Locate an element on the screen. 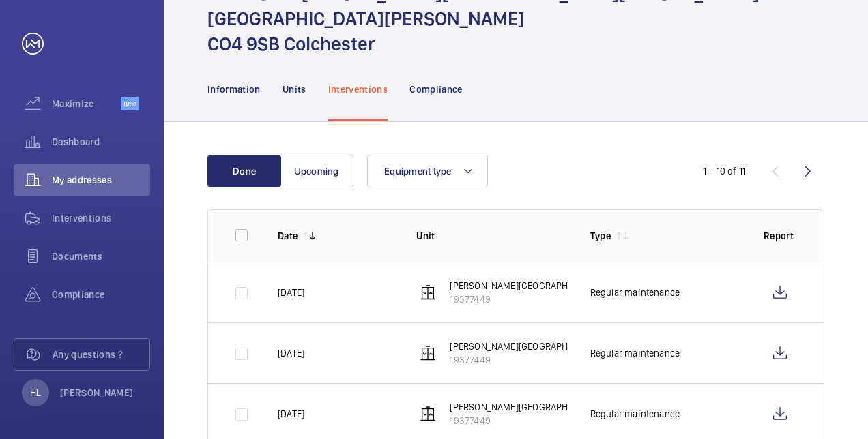 Image resolution: width=868 pixels, height=439 pixels. span: Documents is located at coordinates (101, 256).